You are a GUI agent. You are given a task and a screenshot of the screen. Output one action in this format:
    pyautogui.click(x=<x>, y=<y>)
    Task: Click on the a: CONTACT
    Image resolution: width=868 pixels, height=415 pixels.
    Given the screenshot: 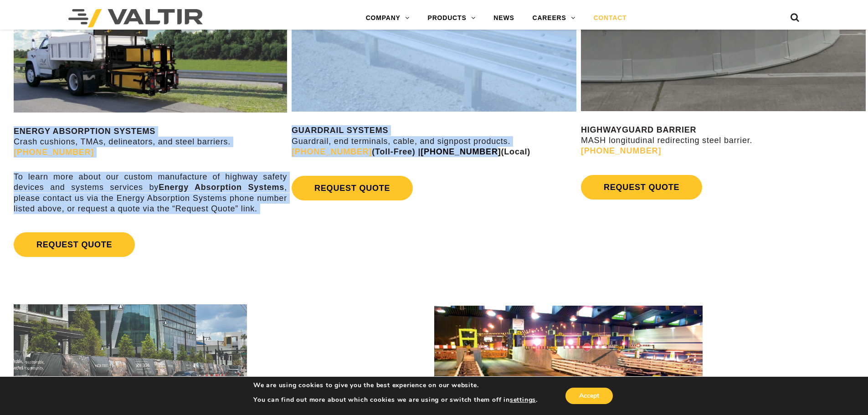 What is the action you would take?
    pyautogui.click(x=610, y=18)
    